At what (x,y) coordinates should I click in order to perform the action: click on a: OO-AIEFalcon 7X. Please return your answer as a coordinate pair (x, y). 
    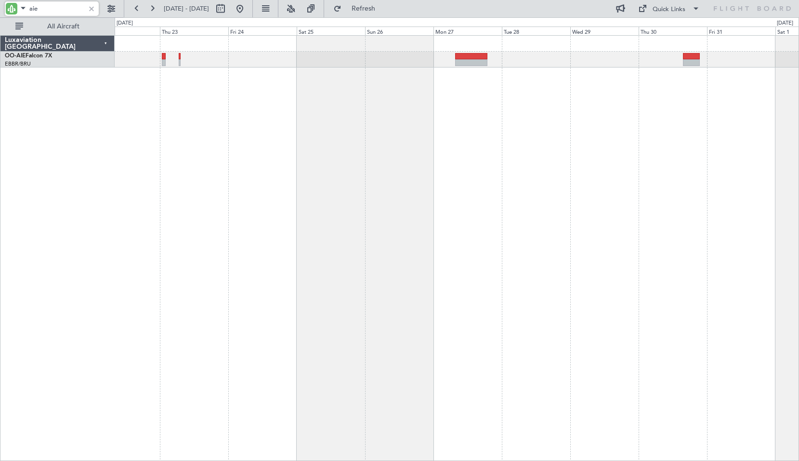
    Looking at the image, I should click on (28, 56).